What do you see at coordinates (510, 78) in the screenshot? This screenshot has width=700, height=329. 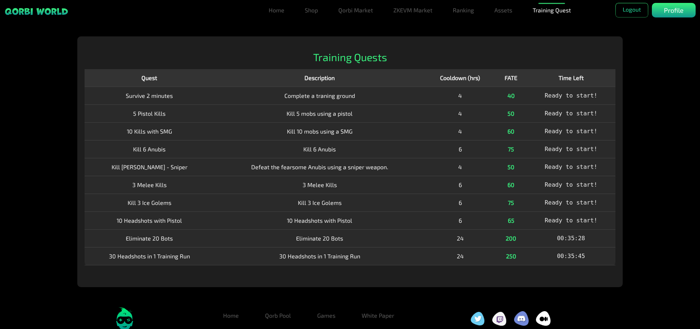 I see `th: FATE` at bounding box center [510, 78].